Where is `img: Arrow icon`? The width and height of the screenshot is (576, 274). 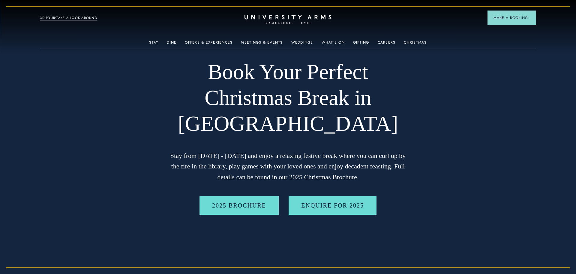
img: Arrow icon is located at coordinates (529, 18).